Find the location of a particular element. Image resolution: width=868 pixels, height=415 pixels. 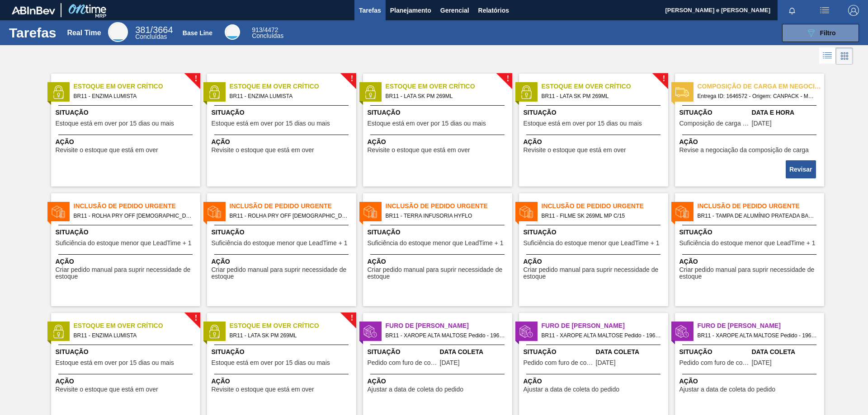

span: 913 is located at coordinates (256, 30).